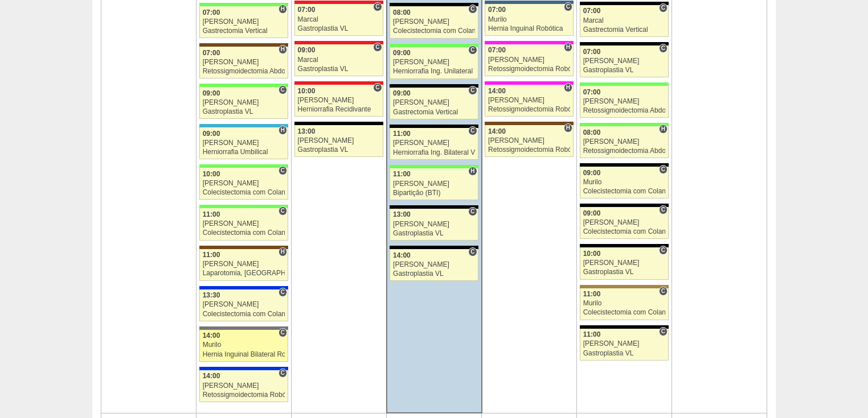 Image resolution: width=868 pixels, height=418 pixels. I want to click on div: Herniorrafia Umbilical, so click(244, 152).